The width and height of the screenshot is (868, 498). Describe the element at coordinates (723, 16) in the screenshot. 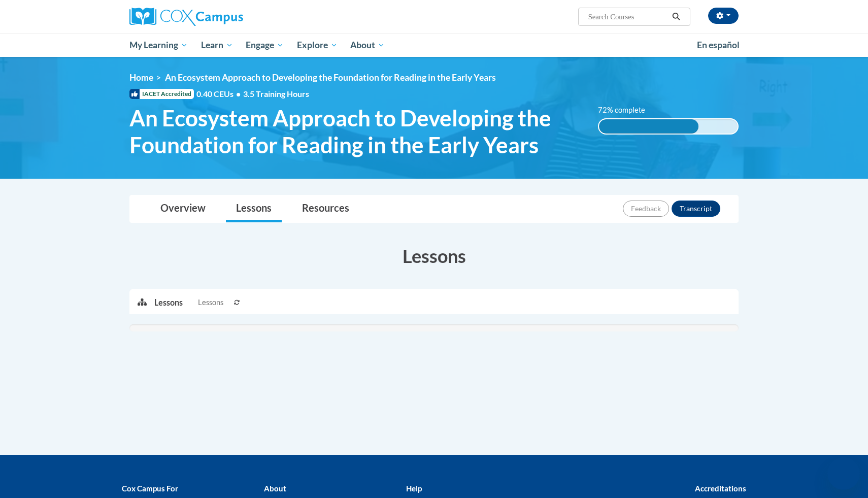

I see `button: Account Settings` at that location.